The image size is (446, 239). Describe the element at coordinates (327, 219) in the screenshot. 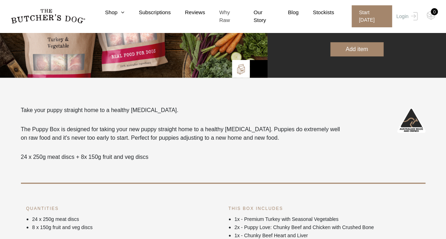

I see `p: 1x - Premium Turkey with Seasonal Vegetables` at that location.